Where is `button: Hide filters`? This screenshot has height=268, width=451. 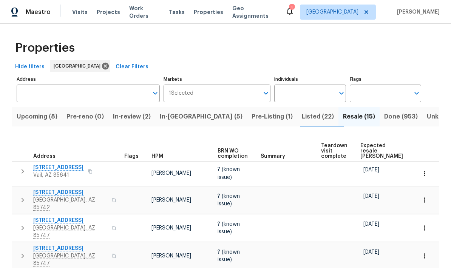
button: Hide filters is located at coordinates (30, 67).